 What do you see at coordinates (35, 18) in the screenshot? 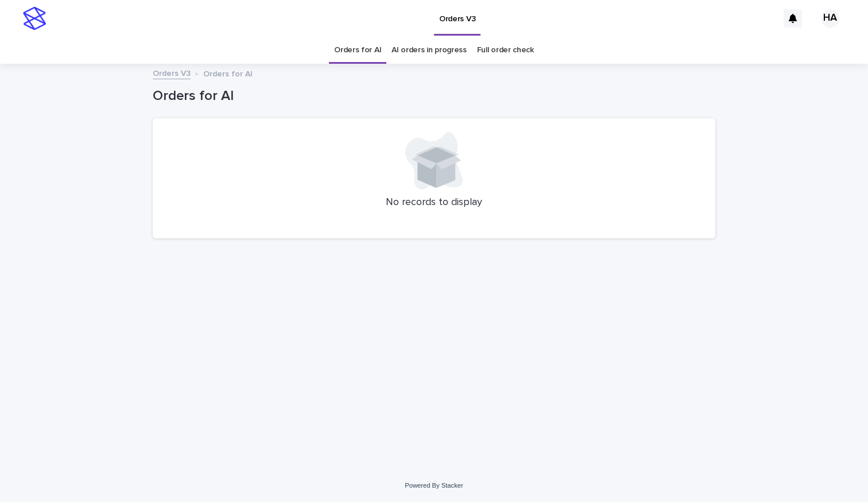
I see `img: stacker-logo-s-only.png` at bounding box center [35, 18].